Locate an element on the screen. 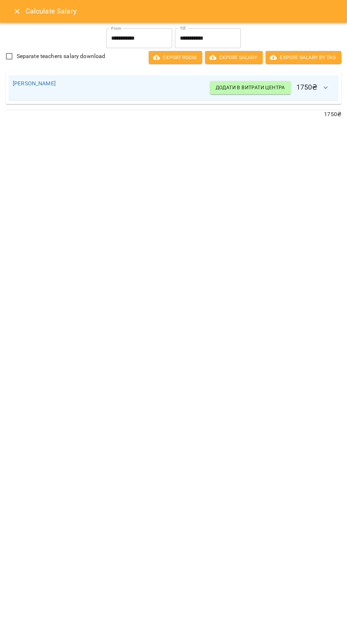 Image resolution: width=347 pixels, height=644 pixels. button: Export room is located at coordinates (175, 57).